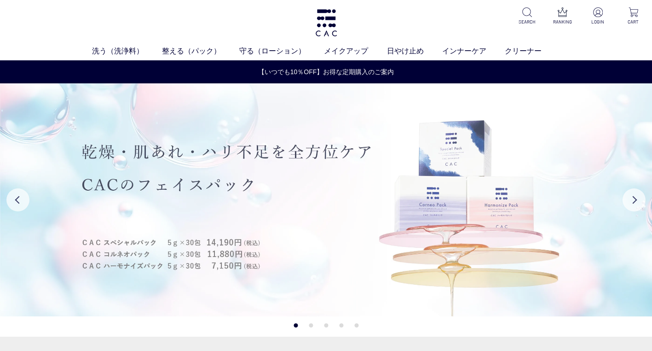 The width and height of the screenshot is (652, 351). I want to click on button: 1 of 5, so click(295, 325).